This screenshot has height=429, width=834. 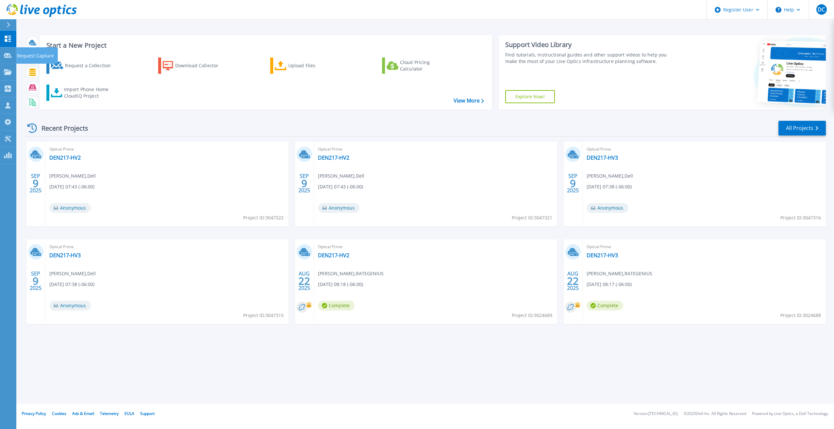 I want to click on p: Request Capture, so click(x=35, y=56).